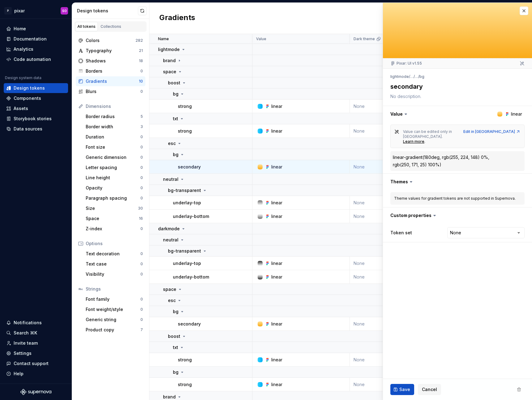 This screenshot has width=532, height=400. I want to click on p: boost, so click(174, 83).